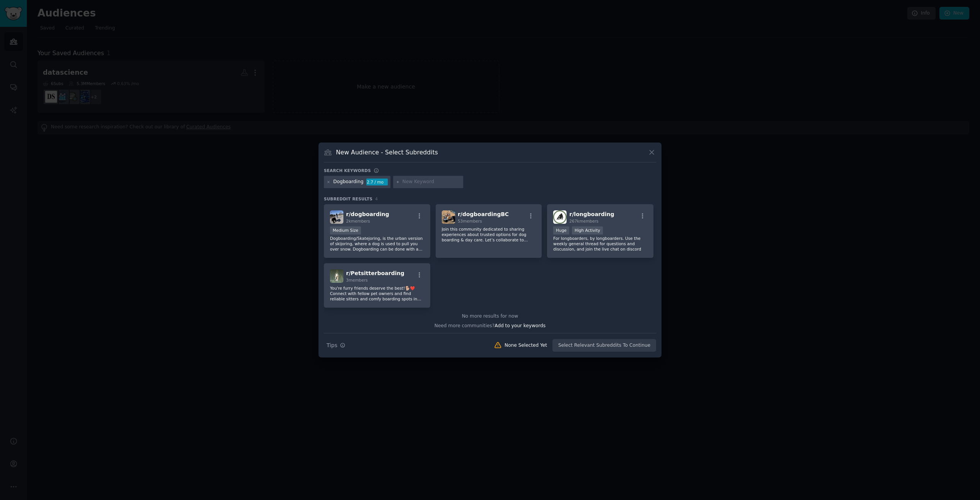 The width and height of the screenshot is (980, 500). What do you see at coordinates (470, 221) in the screenshot?
I see `span: 53 members` at bounding box center [470, 221].